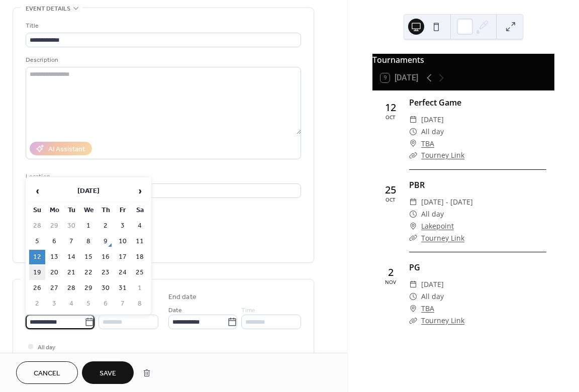 Image resolution: width=579 pixels, height=392 pixels. What do you see at coordinates (108, 372) in the screenshot?
I see `button: Save` at bounding box center [108, 372].